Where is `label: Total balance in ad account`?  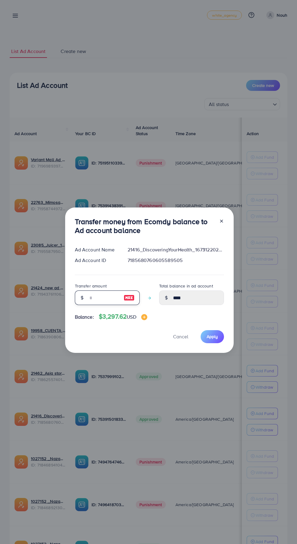 label: Total balance in ad account is located at coordinates (186, 286).